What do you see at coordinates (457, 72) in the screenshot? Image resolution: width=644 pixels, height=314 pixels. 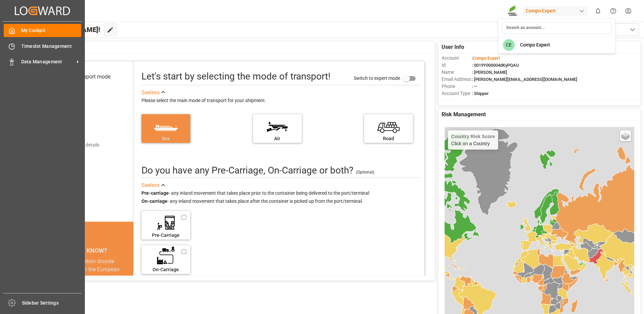 I see `span: Name` at bounding box center [457, 72].